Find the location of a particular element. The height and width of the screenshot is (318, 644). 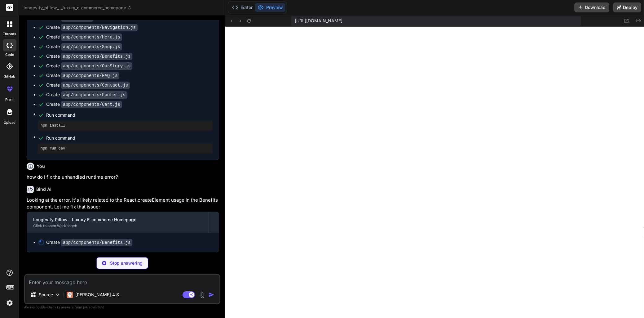

code: app/components/Footer.js is located at coordinates (95, 95).